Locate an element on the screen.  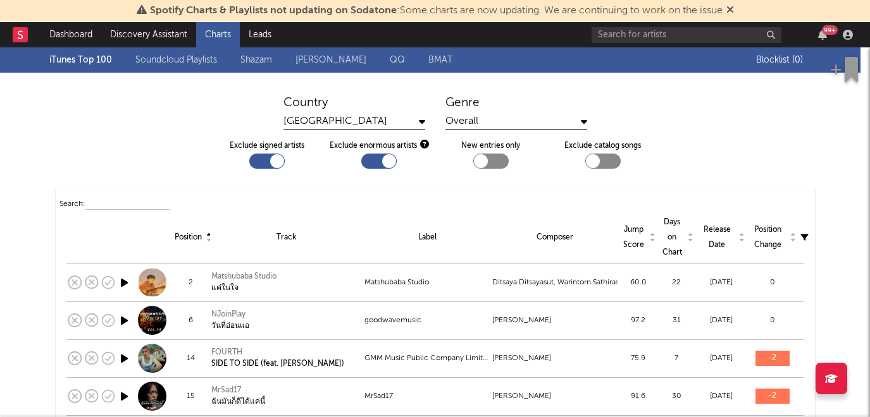
a: Soundcloud Playlists is located at coordinates (176, 60).